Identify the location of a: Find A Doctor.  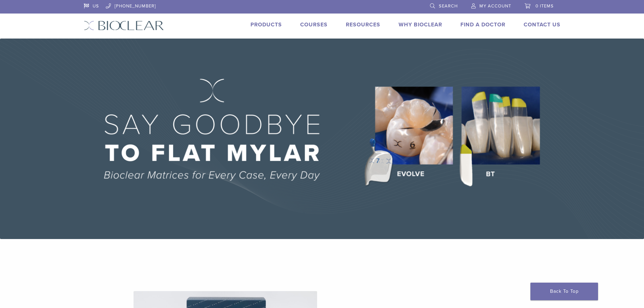
(483, 24).